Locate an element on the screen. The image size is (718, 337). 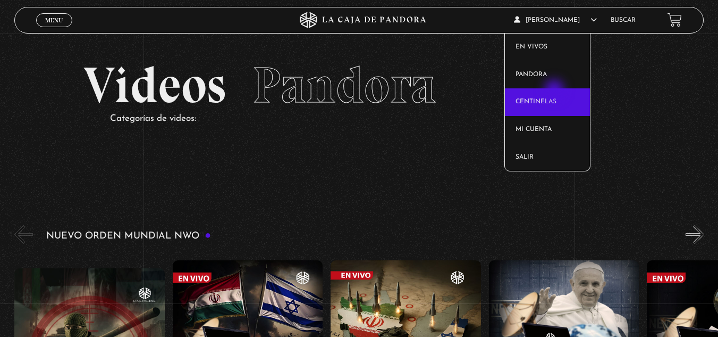
a: Salir is located at coordinates (548, 157).